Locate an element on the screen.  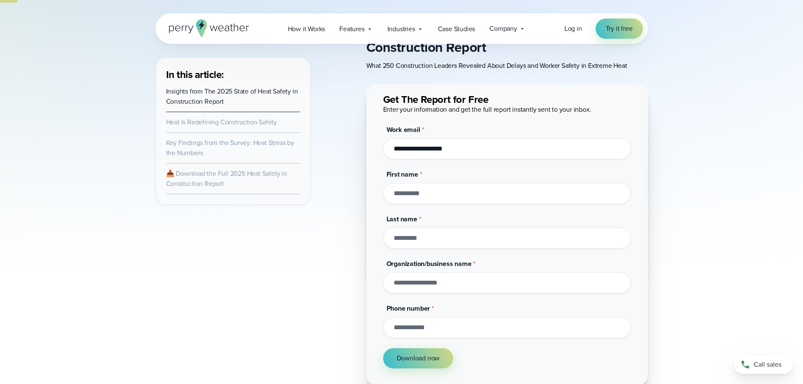
a: How it Works is located at coordinates (306, 29).